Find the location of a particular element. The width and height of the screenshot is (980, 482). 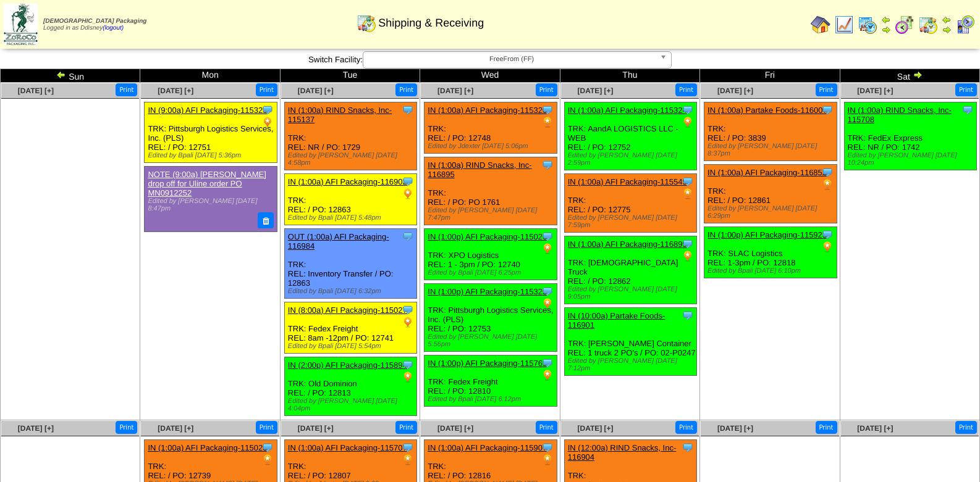

div: TRK: REL: / PO: PO 1761 is located at coordinates (491, 191).